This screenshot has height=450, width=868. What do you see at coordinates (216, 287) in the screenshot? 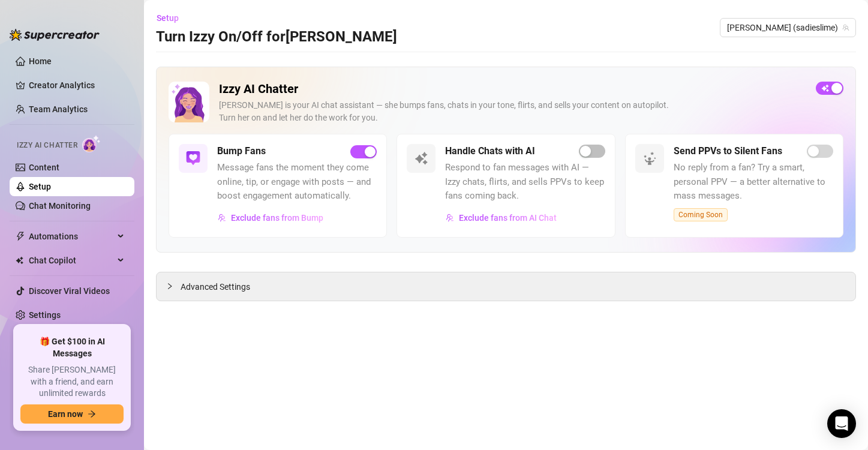
I see `span: Advanced Settings` at bounding box center [216, 287].